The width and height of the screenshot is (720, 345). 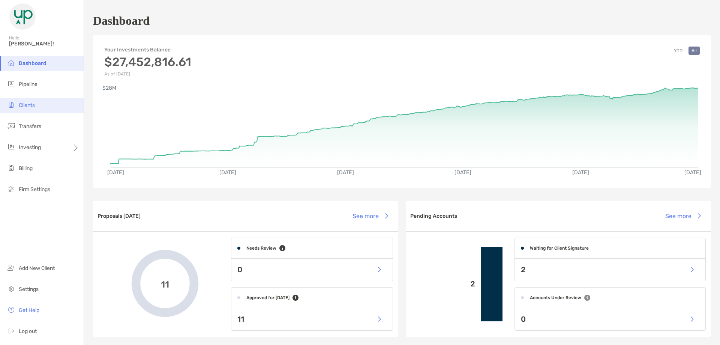 What do you see at coordinates (11, 105) in the screenshot?
I see `img: clients icon` at bounding box center [11, 105].